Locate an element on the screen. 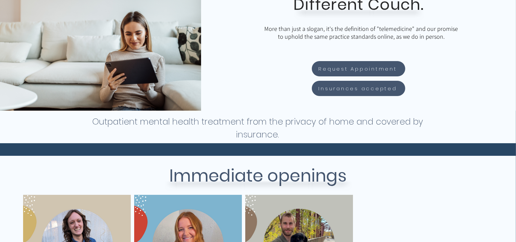 The width and height of the screenshot is (516, 242). span: Insurances accepted is located at coordinates (358, 88).